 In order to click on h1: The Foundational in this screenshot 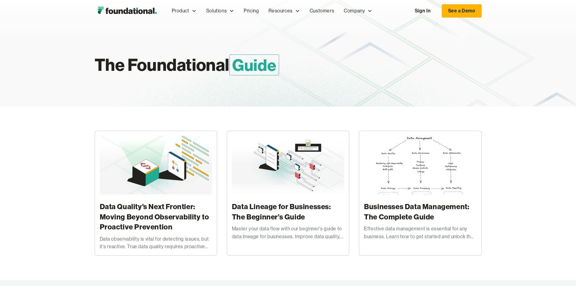, I will do `click(221, 65)`.